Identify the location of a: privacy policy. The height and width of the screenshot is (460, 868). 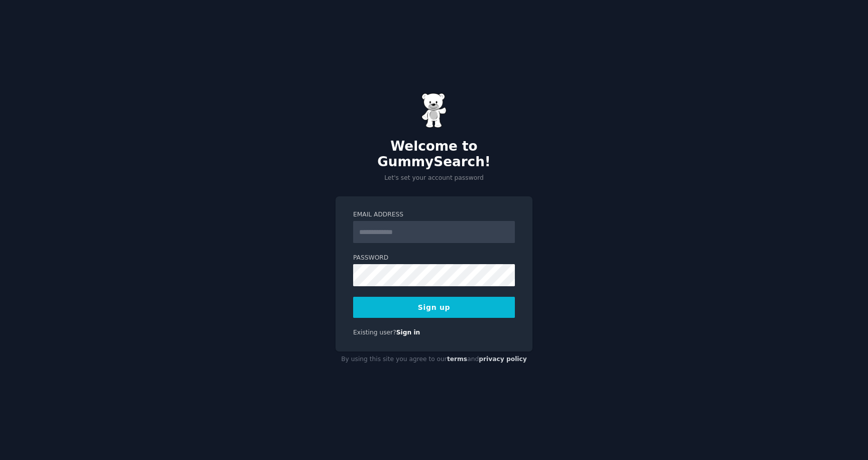
(503, 359).